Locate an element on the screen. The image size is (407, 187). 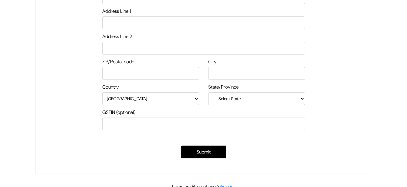
label: Country is located at coordinates (151, 87).